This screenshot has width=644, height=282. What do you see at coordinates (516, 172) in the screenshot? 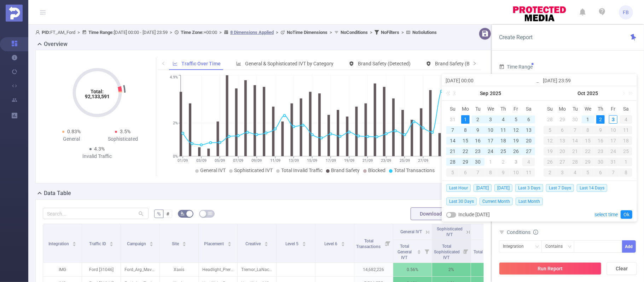
I see `div: 10` at bounding box center [516, 172].